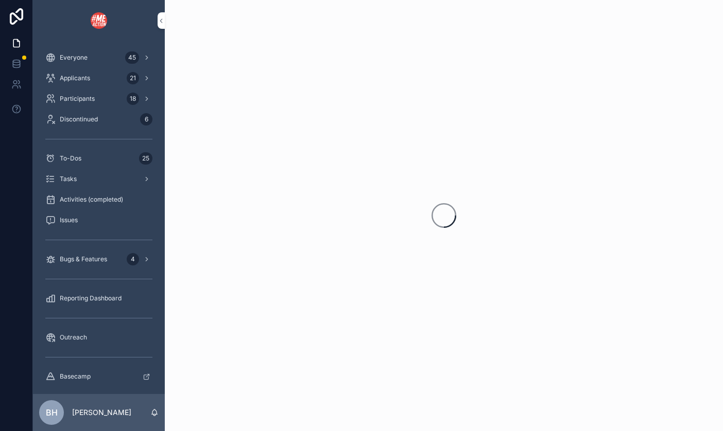 This screenshot has height=431, width=723. I want to click on span: BH, so click(51, 413).